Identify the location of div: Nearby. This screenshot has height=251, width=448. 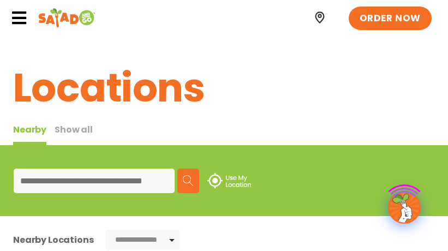
(29, 134).